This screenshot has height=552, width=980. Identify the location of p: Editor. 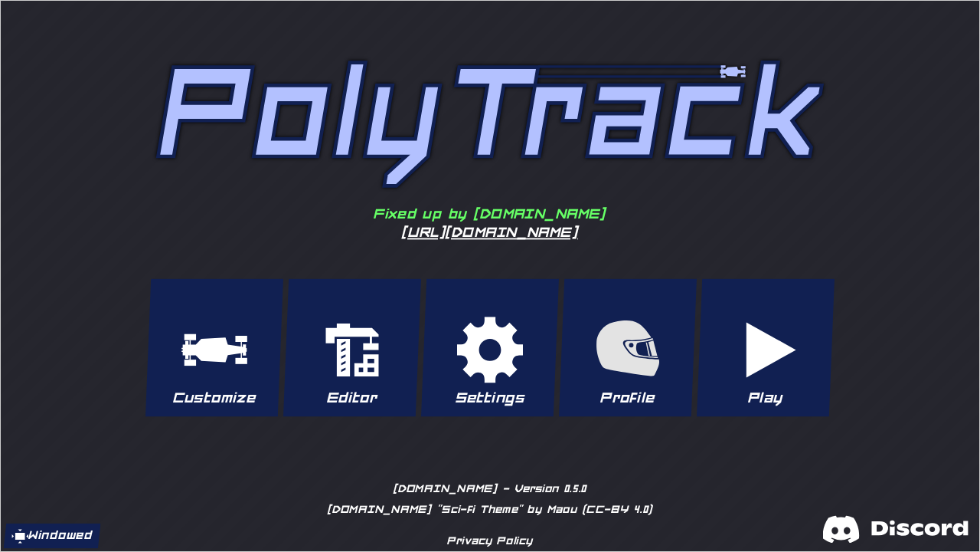
(352, 396).